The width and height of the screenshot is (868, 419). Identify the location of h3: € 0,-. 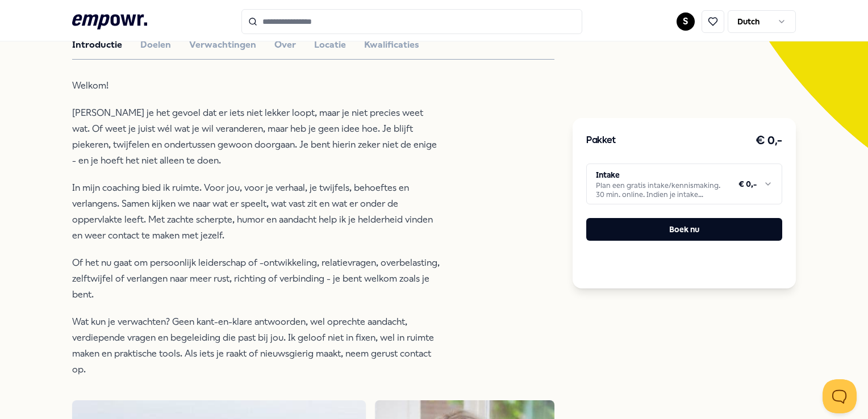
(769, 141).